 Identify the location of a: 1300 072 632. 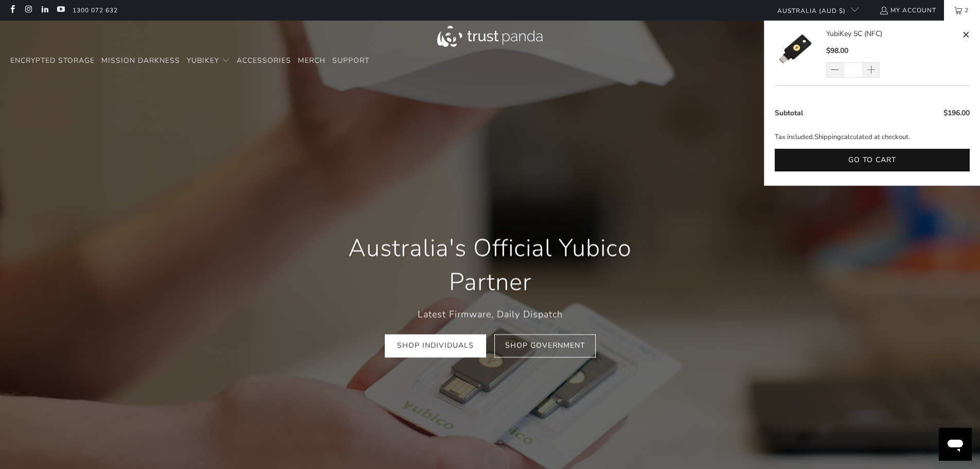
(95, 10).